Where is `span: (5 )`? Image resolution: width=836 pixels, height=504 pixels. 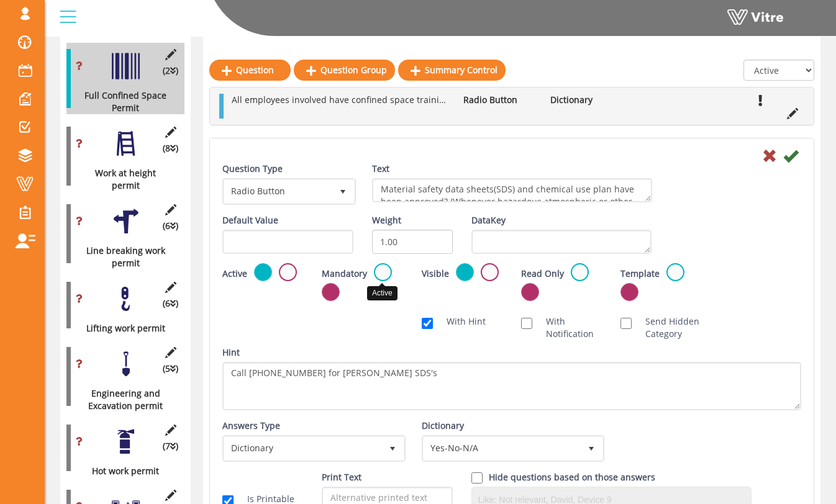
span: (5 ) is located at coordinates (170, 369).